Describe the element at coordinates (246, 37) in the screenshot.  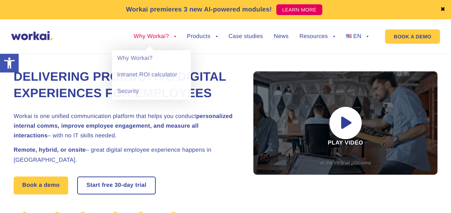
I see `a: Case studies` at that location.